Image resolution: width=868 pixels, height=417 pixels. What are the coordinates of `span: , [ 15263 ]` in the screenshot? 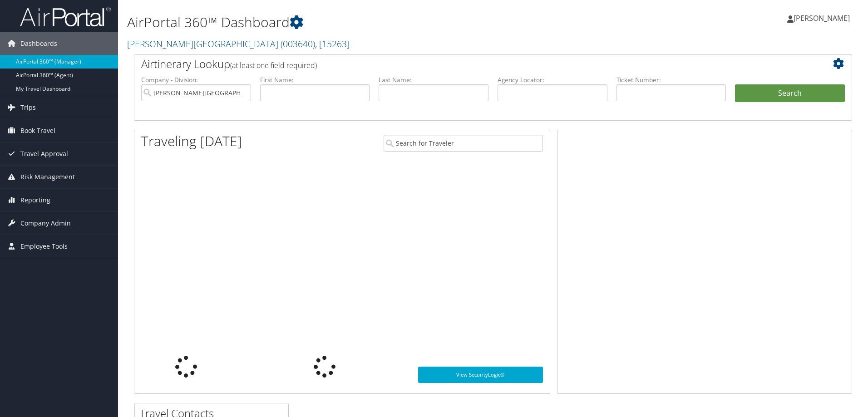 It's located at (332, 44).